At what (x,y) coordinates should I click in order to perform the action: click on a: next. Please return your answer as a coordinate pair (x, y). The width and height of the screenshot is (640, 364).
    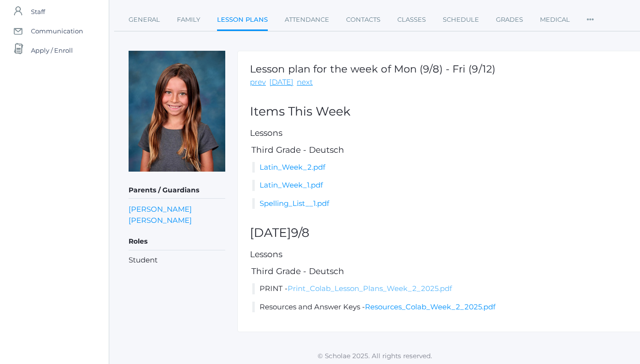
    Looking at the image, I should click on (304, 82).